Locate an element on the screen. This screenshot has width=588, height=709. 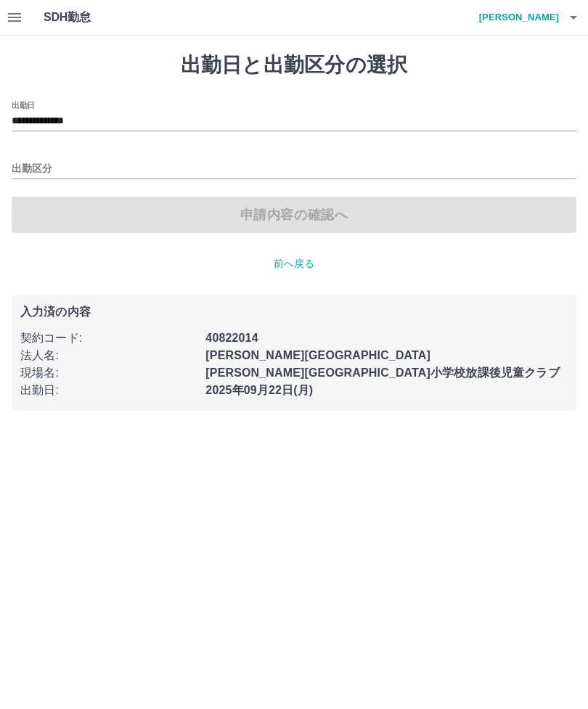
p: 出勤日 : is located at coordinates (108, 391).